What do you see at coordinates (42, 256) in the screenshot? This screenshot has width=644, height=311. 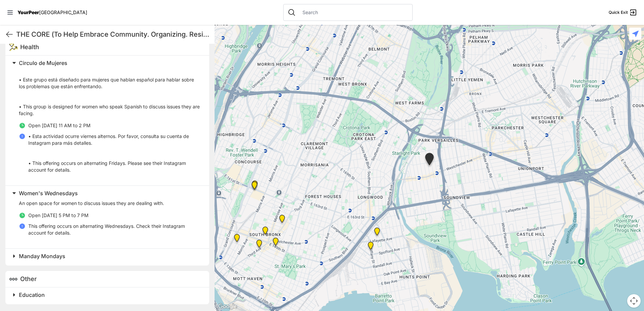 I see `span: Manday Mondays` at bounding box center [42, 256].